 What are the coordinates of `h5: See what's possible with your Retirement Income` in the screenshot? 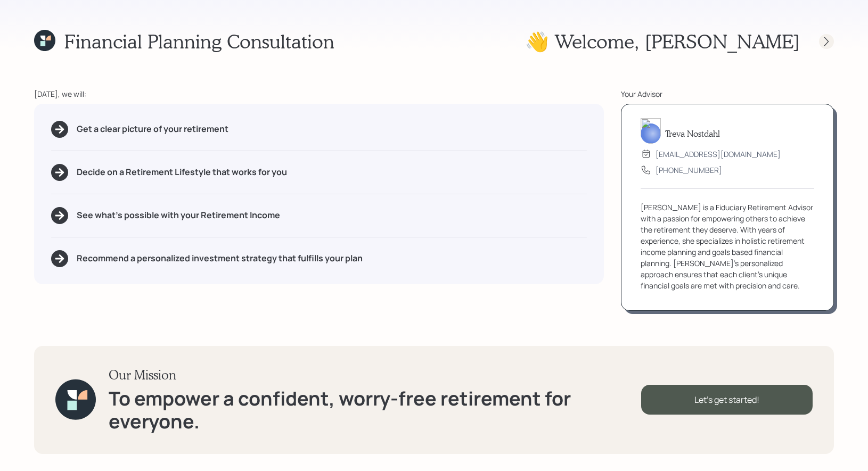 It's located at (178, 215).